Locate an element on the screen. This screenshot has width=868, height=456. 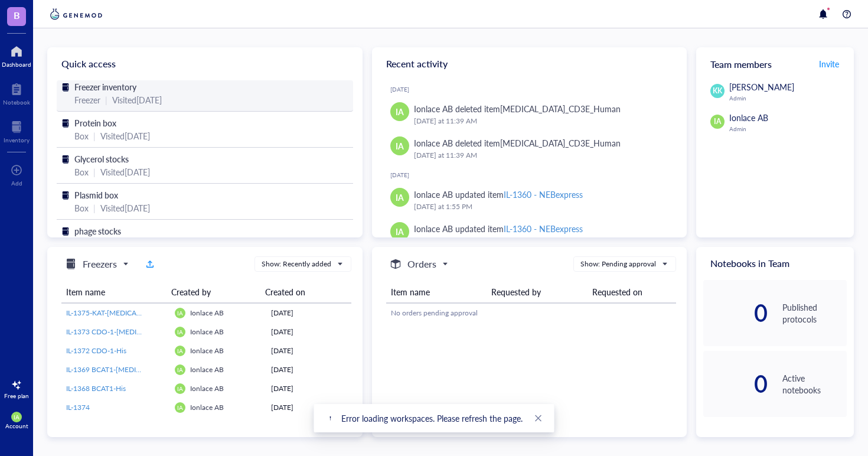
span: IL-1374 is located at coordinates (78, 407).